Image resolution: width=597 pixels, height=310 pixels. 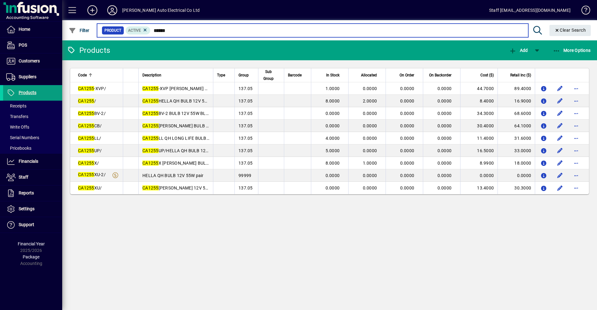 What do you see at coordinates (333, 75) in the screenshot?
I see `span: In Stock` at bounding box center [333, 75].